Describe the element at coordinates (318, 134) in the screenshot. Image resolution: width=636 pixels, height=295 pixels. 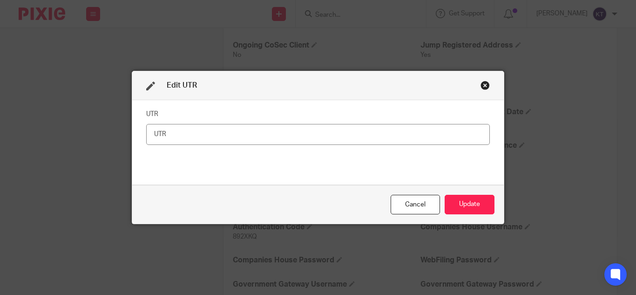
I see `input: UTR` at that location.